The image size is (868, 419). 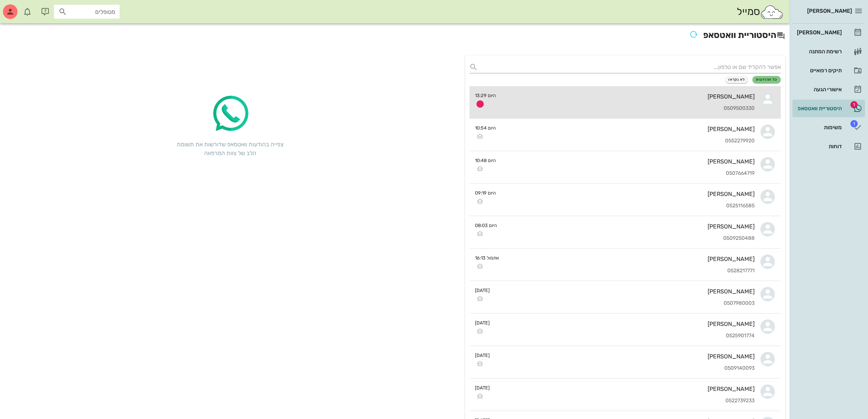 What do you see at coordinates (829, 109) in the screenshot?
I see `a: תגהיסטוריית וואטסאפ` at bounding box center [829, 109].